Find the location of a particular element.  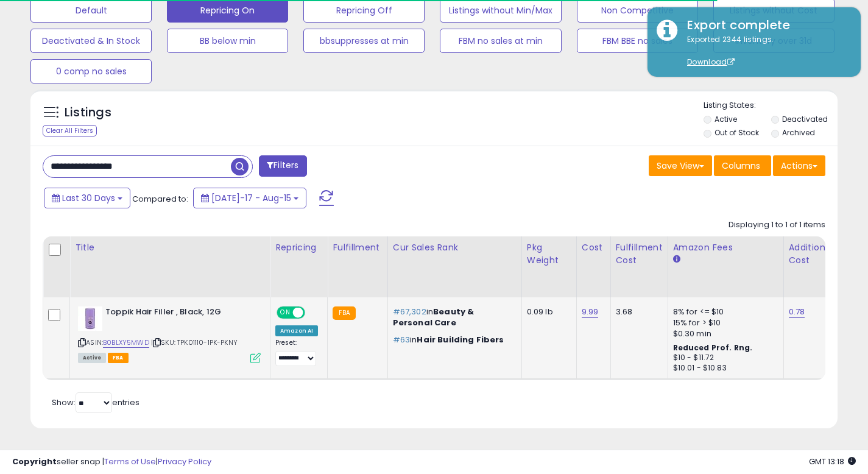

label: Archived is located at coordinates (799, 132).